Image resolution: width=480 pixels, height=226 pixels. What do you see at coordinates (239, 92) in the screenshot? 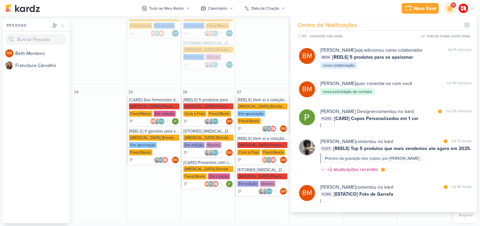
I see `div: 27` at bounding box center [239, 92].